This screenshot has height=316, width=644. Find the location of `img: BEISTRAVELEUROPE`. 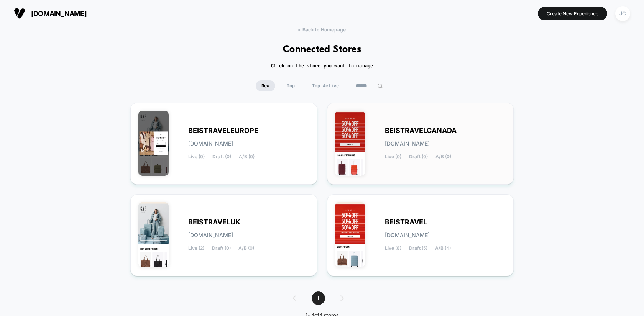

img: BEISTRAVELEUROPE is located at coordinates (153, 143).